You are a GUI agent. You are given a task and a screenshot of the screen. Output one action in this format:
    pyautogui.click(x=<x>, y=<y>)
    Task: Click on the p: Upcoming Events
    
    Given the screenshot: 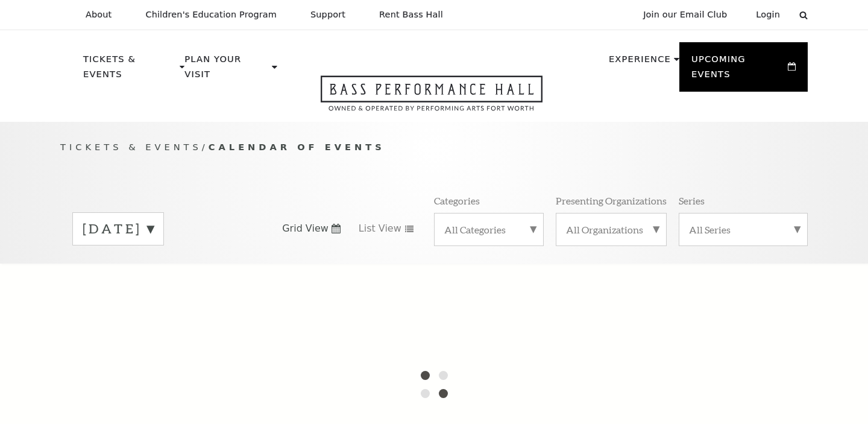 What is the action you would take?
    pyautogui.click(x=738, y=70)
    